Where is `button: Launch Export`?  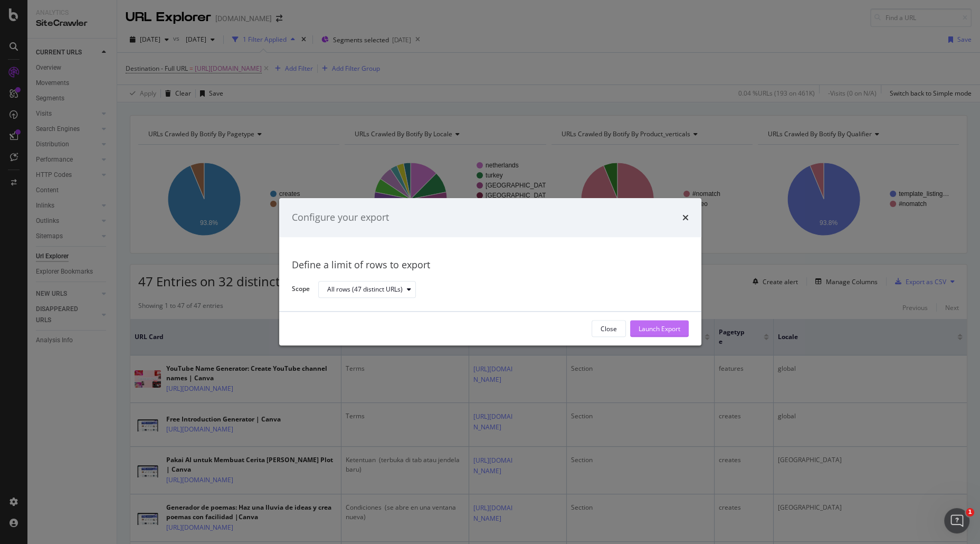
button: Launch Export is located at coordinates (659, 329).